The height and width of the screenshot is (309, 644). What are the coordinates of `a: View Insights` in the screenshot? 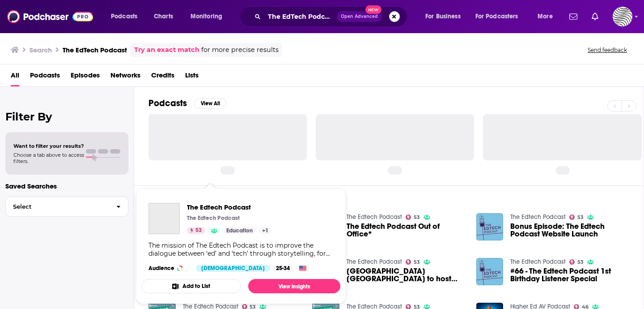 It's located at (294, 286).